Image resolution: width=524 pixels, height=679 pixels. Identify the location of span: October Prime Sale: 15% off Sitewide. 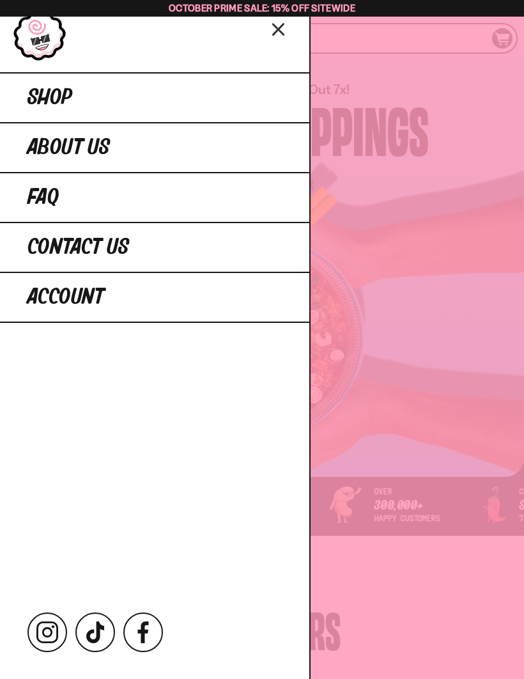
(262, 8).